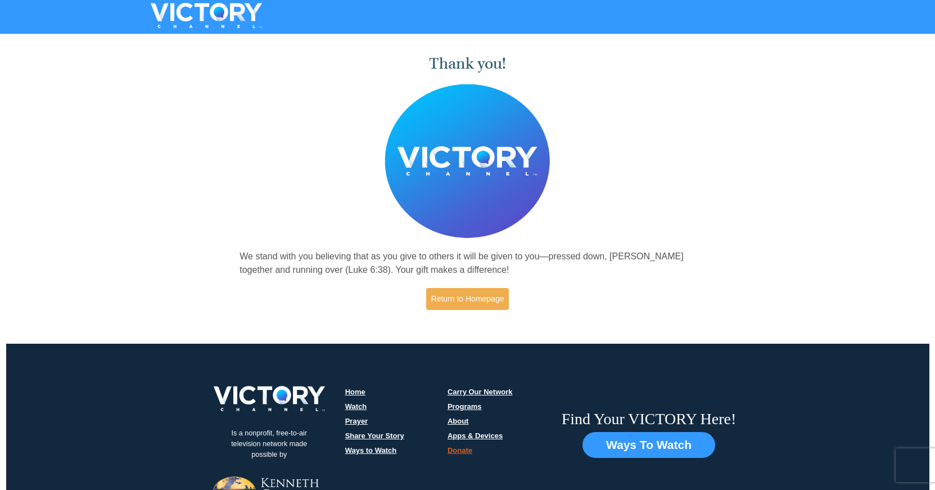  I want to click on a: Home, so click(355, 391).